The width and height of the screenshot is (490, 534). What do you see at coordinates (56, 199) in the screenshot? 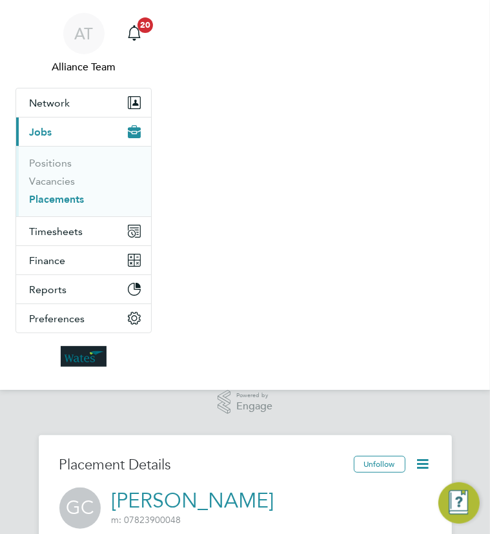
I see `a: Placements` at bounding box center [56, 199].